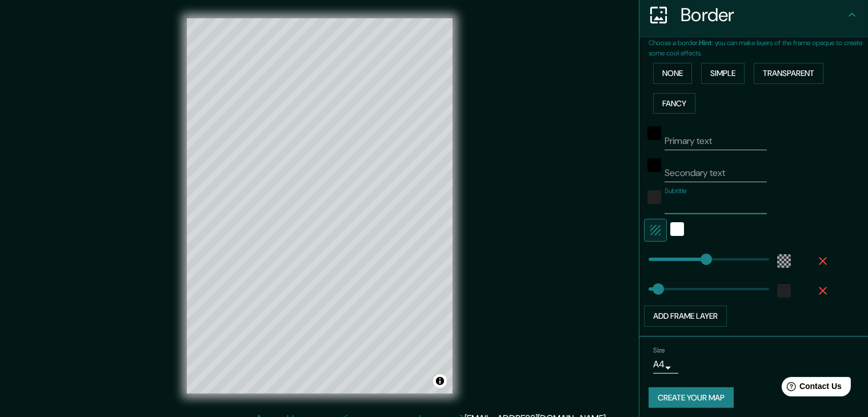 This screenshot has width=868, height=417. Describe the element at coordinates (675, 104) in the screenshot. I see `button: Fancy` at that location.